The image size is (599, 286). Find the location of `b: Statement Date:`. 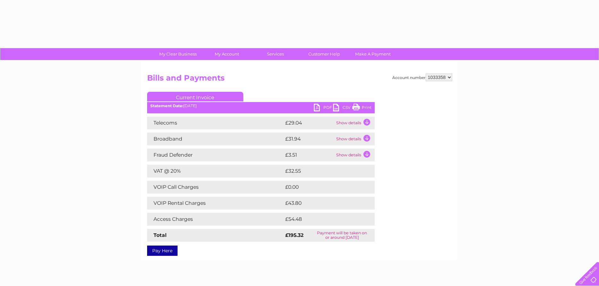

b: Statement Date: is located at coordinates (167, 105).